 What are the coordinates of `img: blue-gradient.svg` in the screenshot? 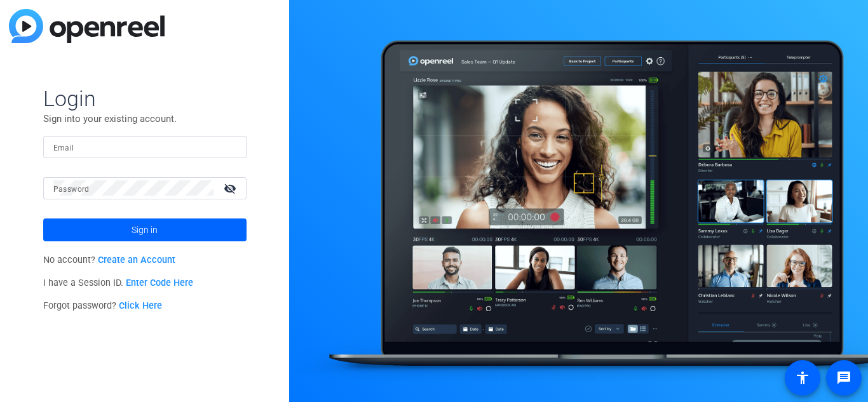 It's located at (86, 26).